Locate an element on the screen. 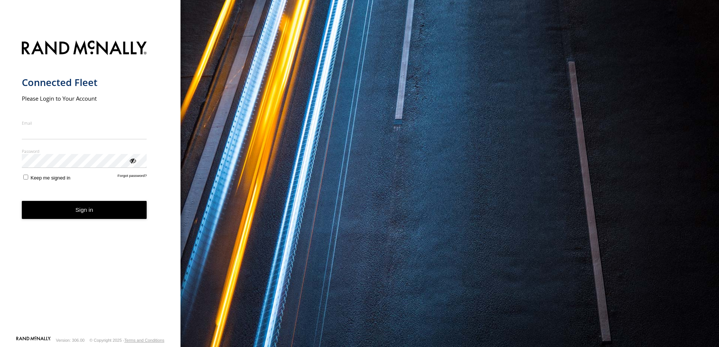  a: Forgot password? is located at coordinates (132, 177).